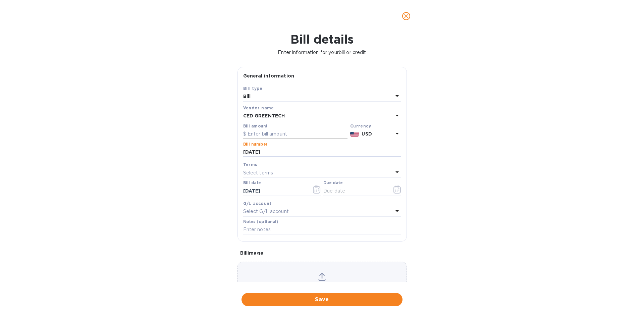 The width and height of the screenshot is (644, 317). I want to click on h1: Bill details, so click(322, 39).